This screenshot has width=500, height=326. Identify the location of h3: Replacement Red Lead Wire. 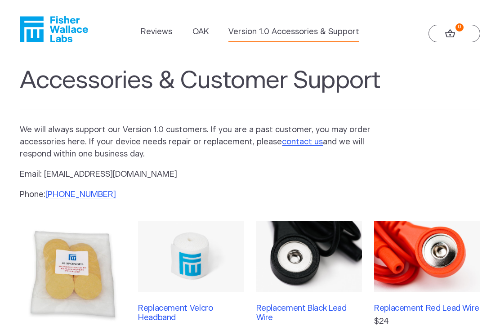
(427, 309).